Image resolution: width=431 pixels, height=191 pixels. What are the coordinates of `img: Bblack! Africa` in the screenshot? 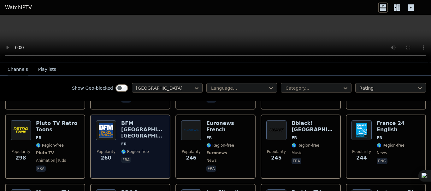 It's located at (276, 130).